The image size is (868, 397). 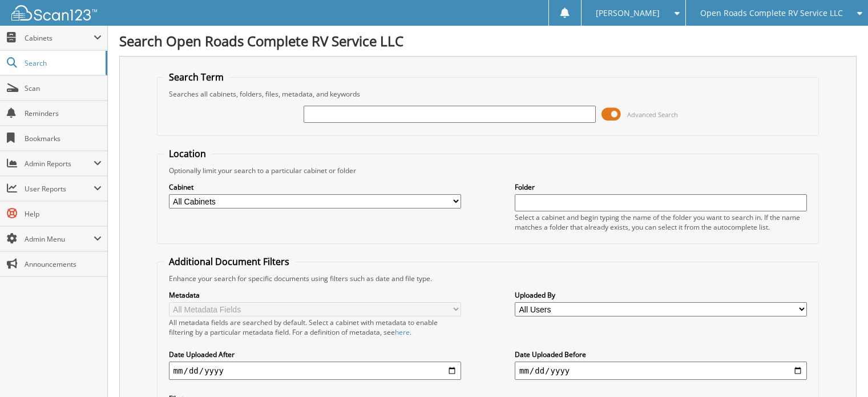 I want to click on span: Scan, so click(x=63, y=88).